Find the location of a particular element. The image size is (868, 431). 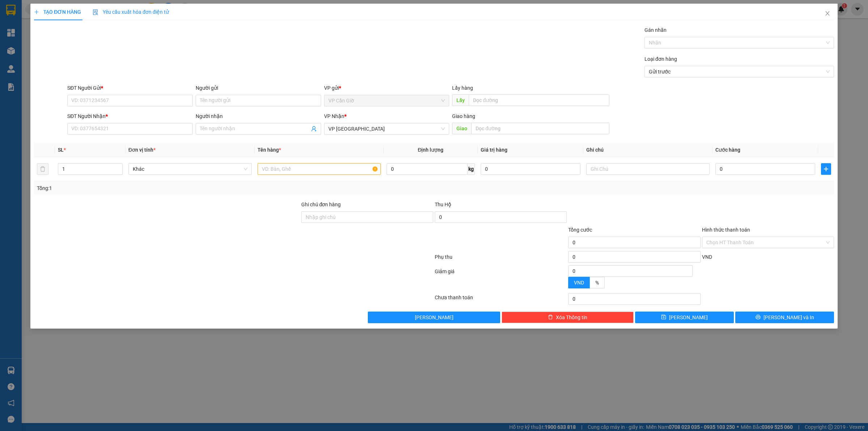

span: VP Sài Gòn is located at coordinates (386, 129).